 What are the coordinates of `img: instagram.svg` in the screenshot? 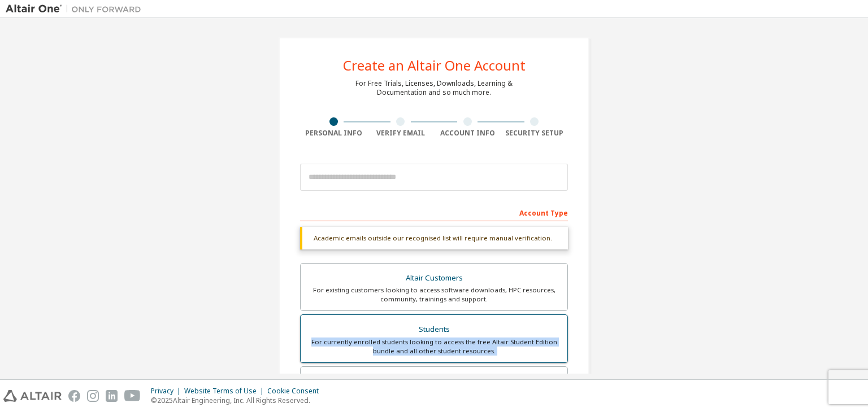 It's located at (93, 396).